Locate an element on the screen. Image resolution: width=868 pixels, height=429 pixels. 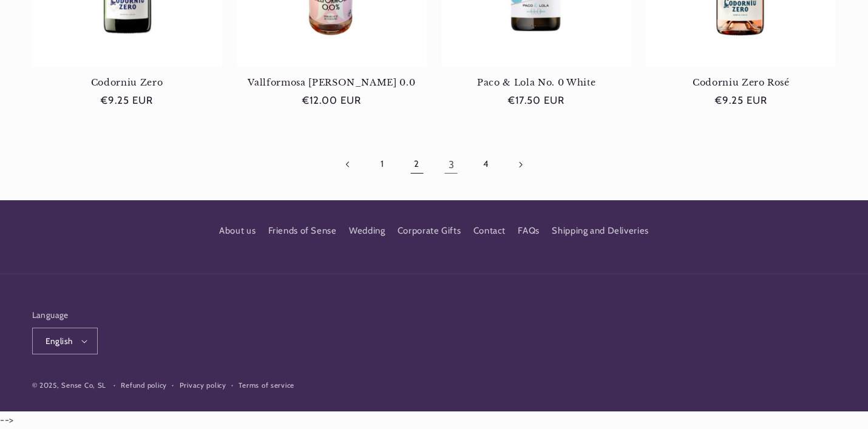
font: English is located at coordinates (59, 341).